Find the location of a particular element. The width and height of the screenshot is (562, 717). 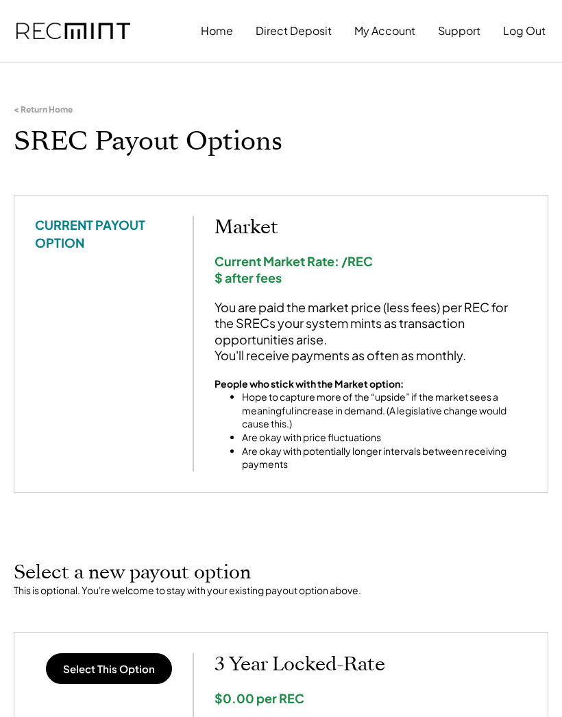

div: This is optional. You're welcome to stay with your existing payout option above. is located at coordinates (281, 590).